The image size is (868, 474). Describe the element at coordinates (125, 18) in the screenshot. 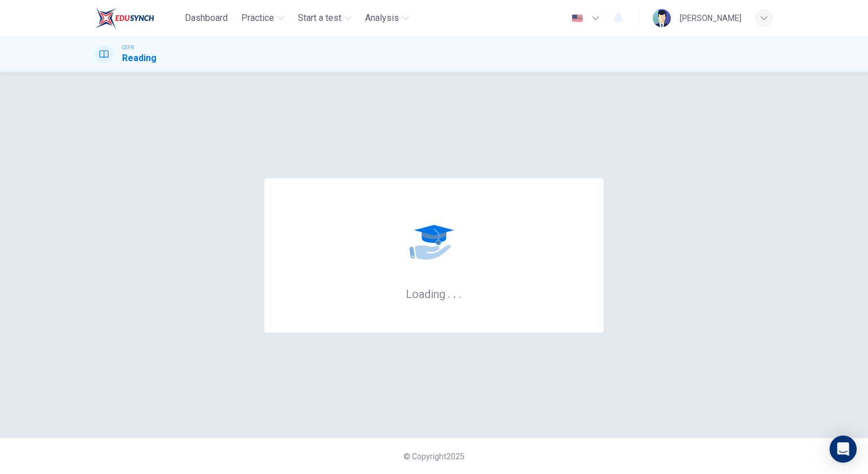

I see `img: EduSynch logo` at that location.